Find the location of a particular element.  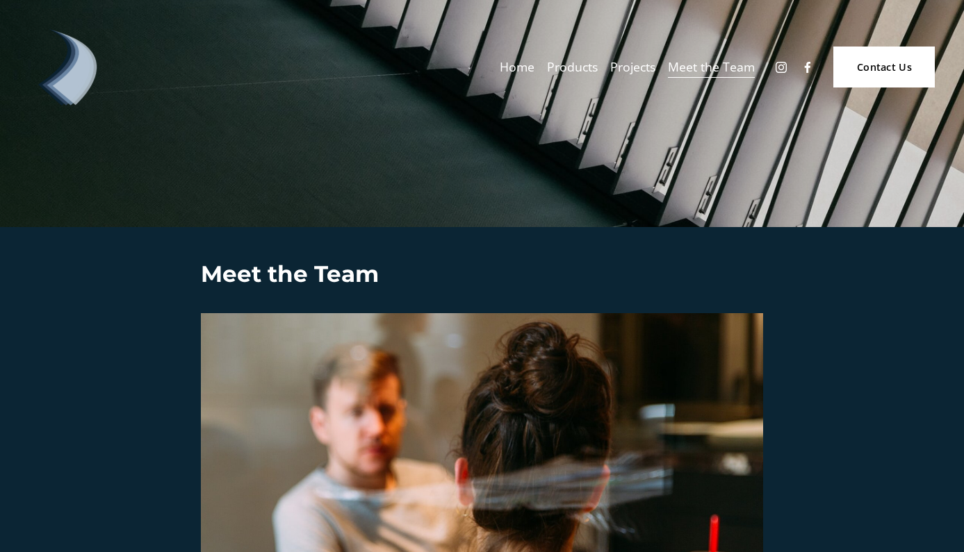

a: Instagram is located at coordinates (781, 67).